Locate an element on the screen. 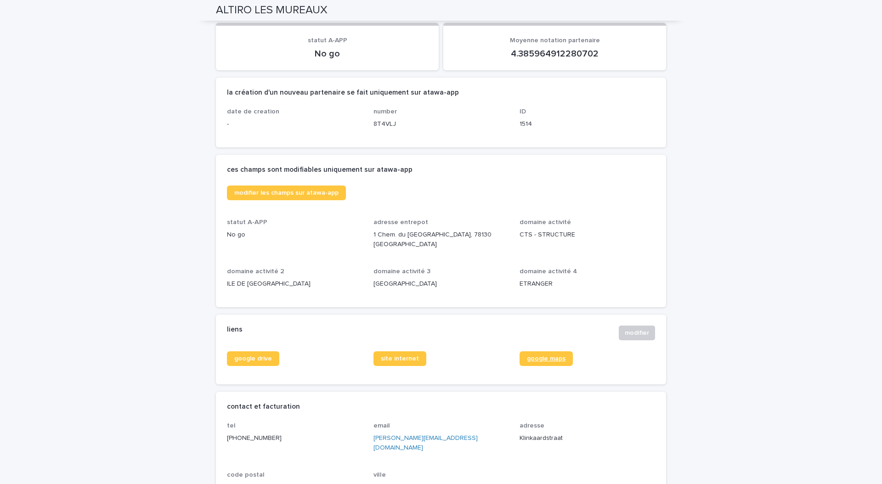 The image size is (882, 484). h2: ALTIRO LES MUREAUX is located at coordinates (272, 10).